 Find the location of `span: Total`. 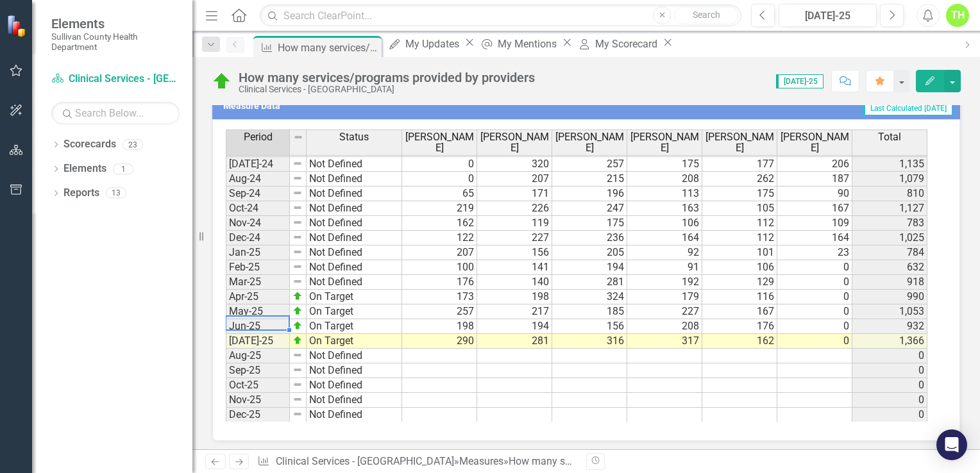

span: Total is located at coordinates (890, 137).